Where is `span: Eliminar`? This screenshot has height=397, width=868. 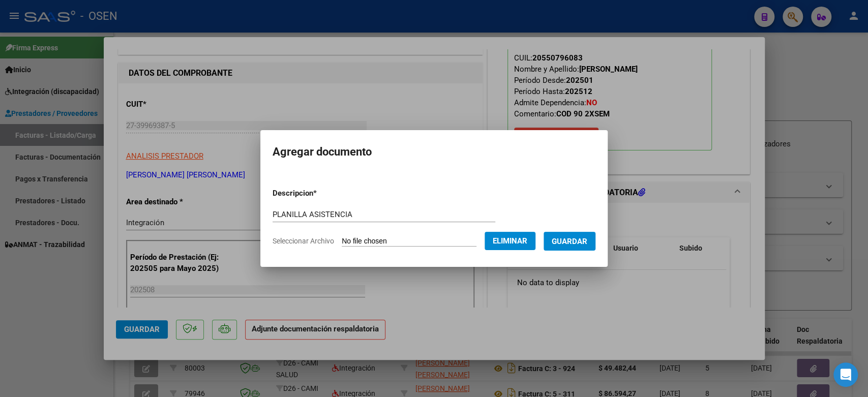 span: Eliminar is located at coordinates (511, 241).